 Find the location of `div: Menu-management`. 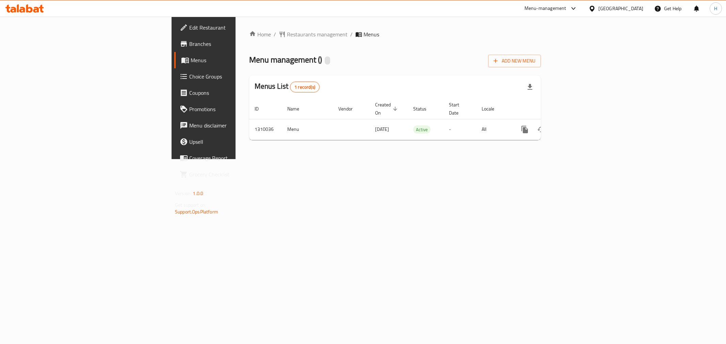

div: Menu-management is located at coordinates (545, 9).